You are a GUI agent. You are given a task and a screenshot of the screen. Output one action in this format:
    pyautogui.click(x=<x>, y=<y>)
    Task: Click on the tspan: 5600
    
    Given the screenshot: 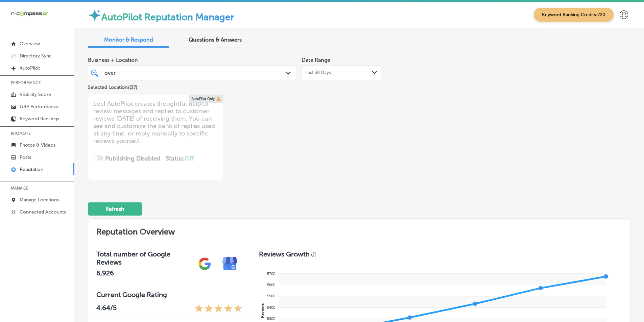 What is the action you would take?
    pyautogui.click(x=271, y=285)
    